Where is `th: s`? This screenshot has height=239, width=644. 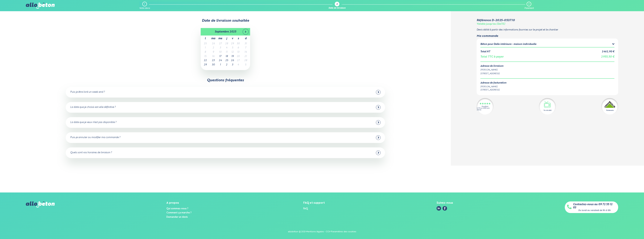
th: s is located at coordinates (238, 38).